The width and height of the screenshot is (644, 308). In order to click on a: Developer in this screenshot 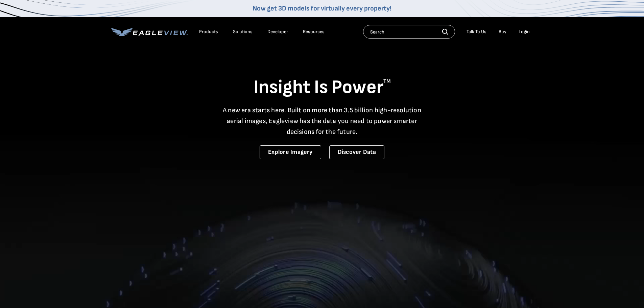, I will do `click(278, 31)`.